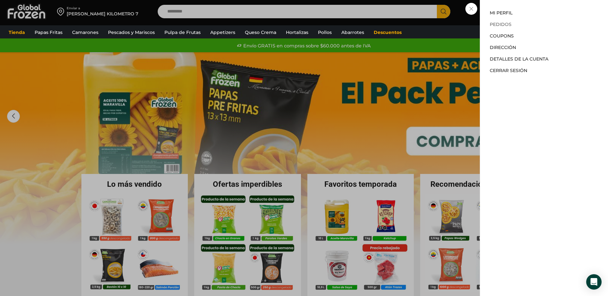 This screenshot has width=608, height=296. What do you see at coordinates (353, 32) in the screenshot?
I see `a: Abarrotes` at bounding box center [353, 32].